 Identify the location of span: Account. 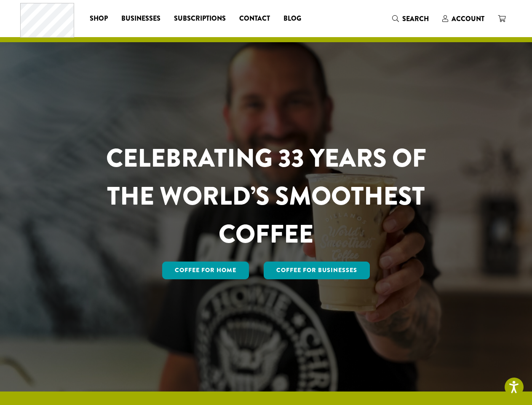
(468, 18).